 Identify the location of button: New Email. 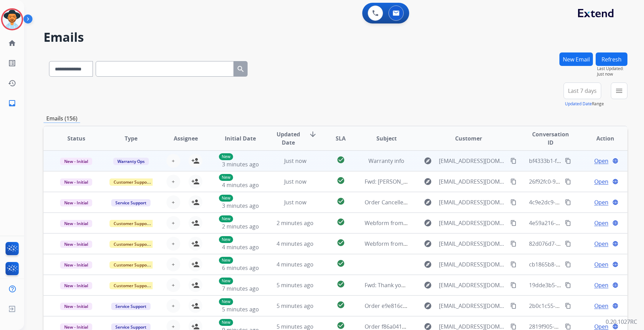
(576, 59).